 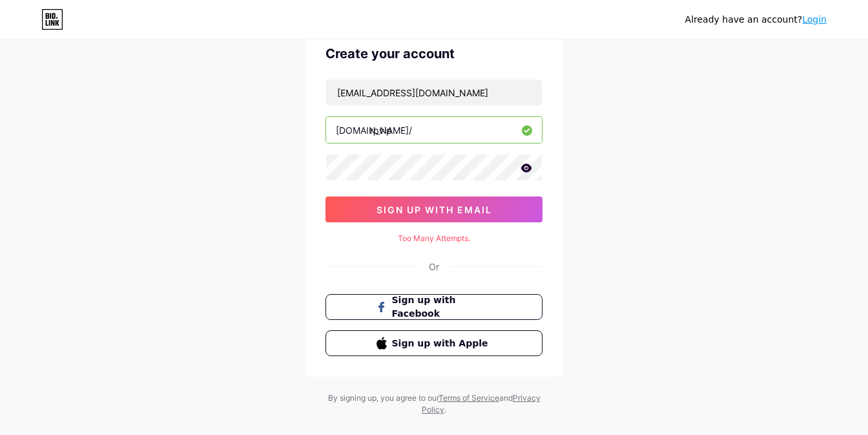 What do you see at coordinates (434, 307) in the screenshot?
I see `button: Sign up with Facebook` at bounding box center [434, 307].